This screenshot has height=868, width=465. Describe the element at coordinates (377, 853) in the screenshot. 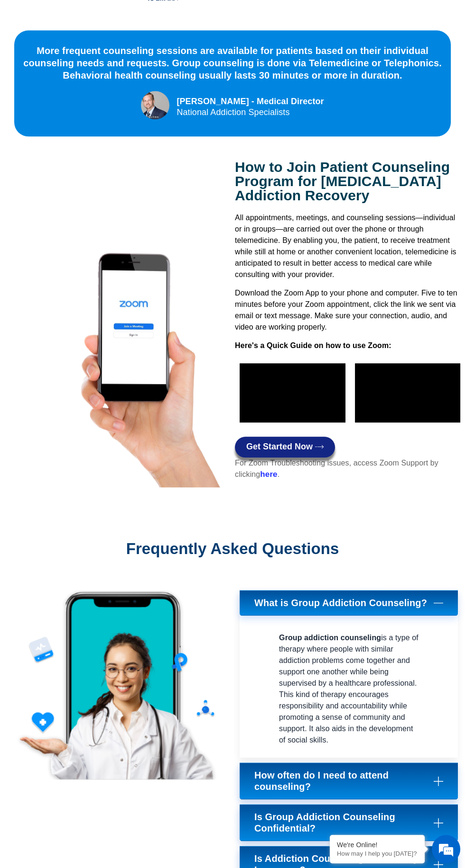

I see `p: How may I help you today?` at that location.